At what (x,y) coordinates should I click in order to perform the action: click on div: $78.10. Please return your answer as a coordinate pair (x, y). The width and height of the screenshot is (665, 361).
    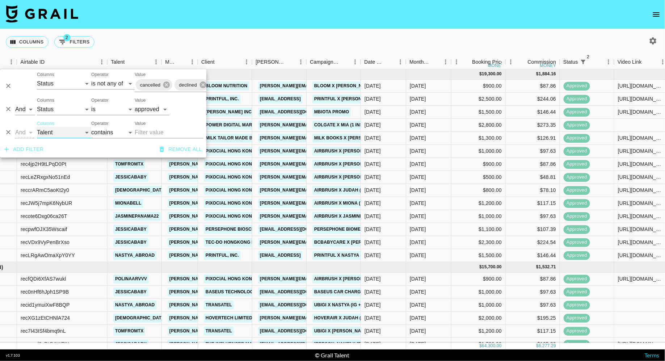
    Looking at the image, I should click on (533, 191).